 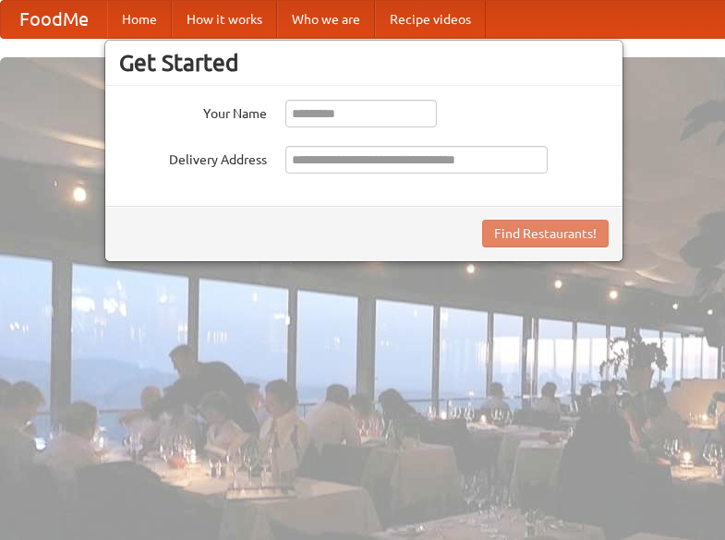 What do you see at coordinates (326, 19) in the screenshot?
I see `a: Who we are` at bounding box center [326, 19].